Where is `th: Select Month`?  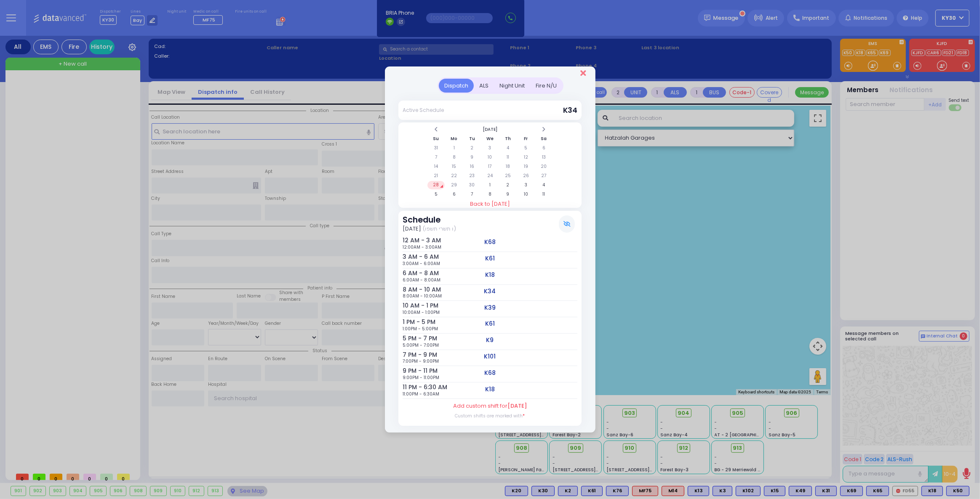
th: Select Month is located at coordinates (490, 130).